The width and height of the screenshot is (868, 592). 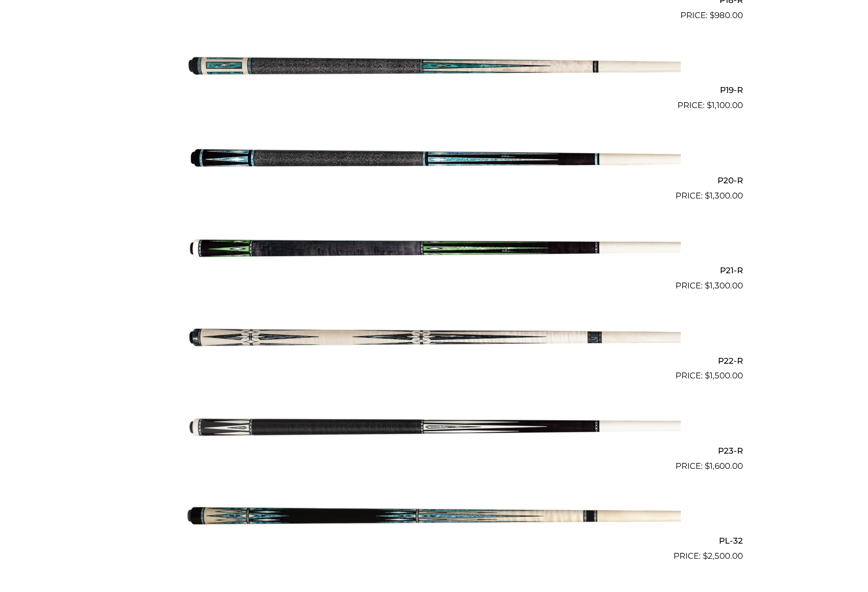 I want to click on a: PL-32 $2,500.00, so click(x=434, y=519).